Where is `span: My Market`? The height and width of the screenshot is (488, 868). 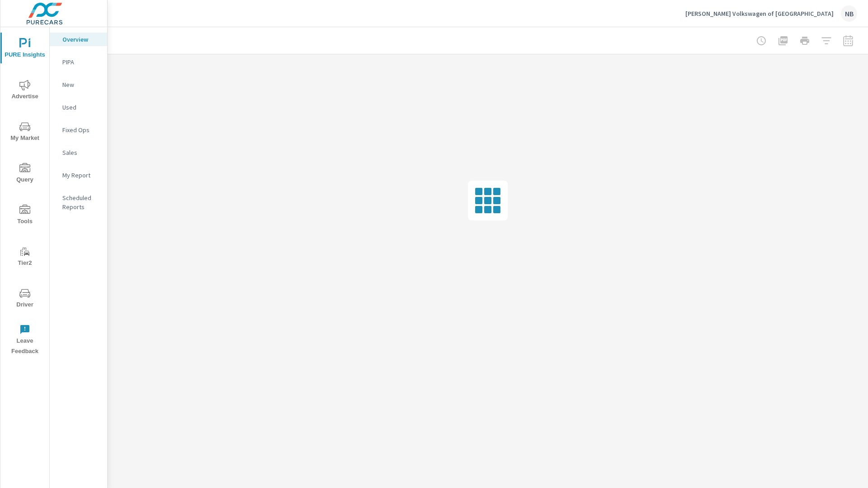 span: My Market is located at coordinates (25, 132).